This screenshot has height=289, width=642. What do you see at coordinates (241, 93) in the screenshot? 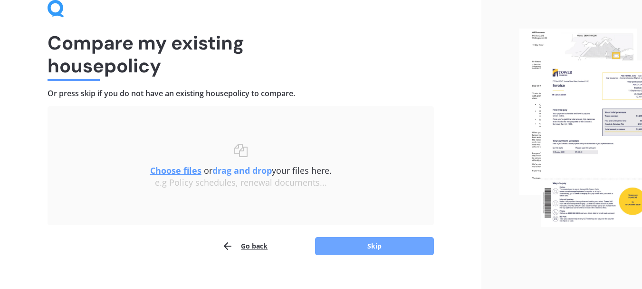
I see `h4: Or press skip if you do not have an existing house policy to compare.` at bounding box center [241, 93].